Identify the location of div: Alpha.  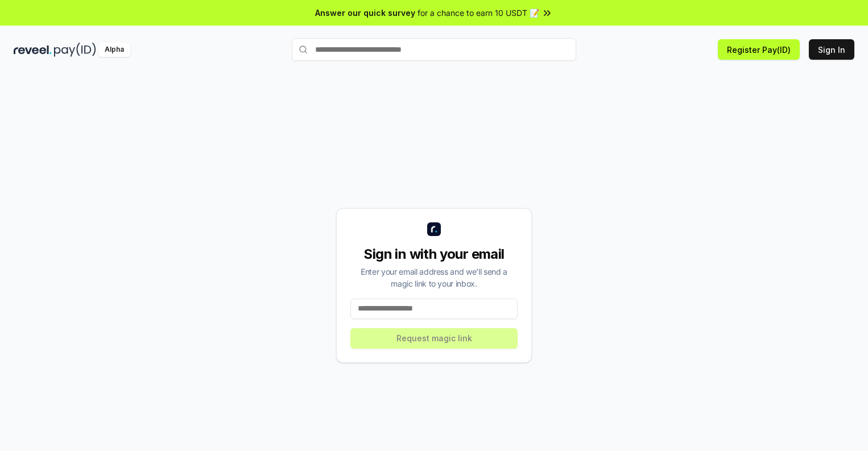
(114, 50).